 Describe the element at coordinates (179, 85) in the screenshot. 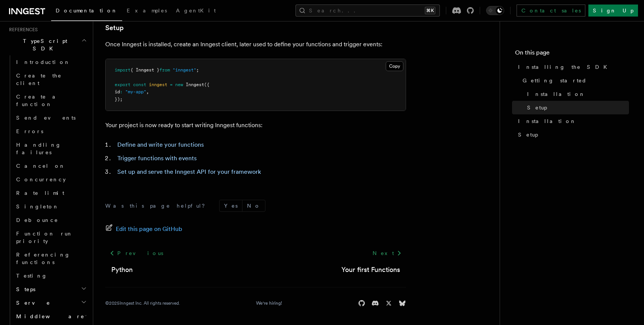

I see `span: new` at that location.